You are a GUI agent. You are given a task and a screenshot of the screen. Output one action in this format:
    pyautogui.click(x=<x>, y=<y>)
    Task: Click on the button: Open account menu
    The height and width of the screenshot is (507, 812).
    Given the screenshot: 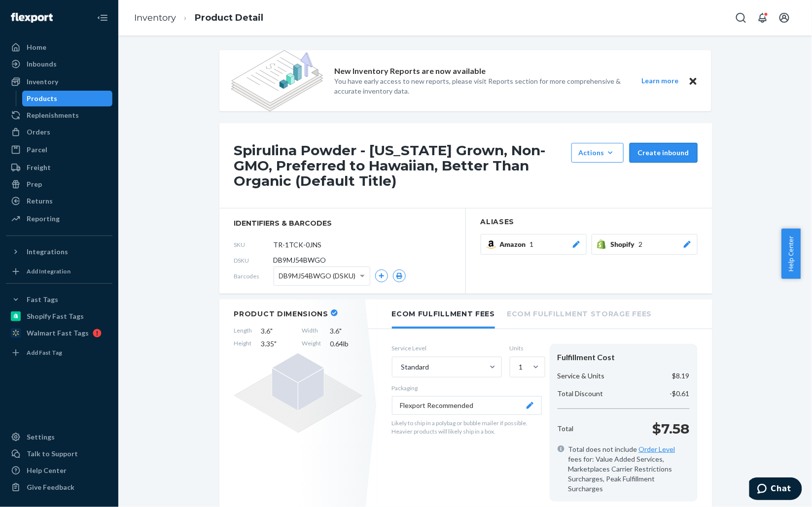 What is the action you would take?
    pyautogui.click(x=785, y=18)
    